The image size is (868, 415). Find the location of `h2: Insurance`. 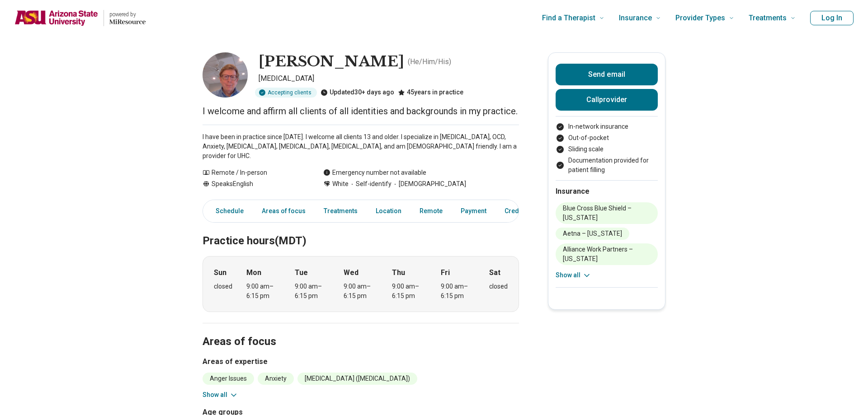

h2: Insurance is located at coordinates (607, 191).